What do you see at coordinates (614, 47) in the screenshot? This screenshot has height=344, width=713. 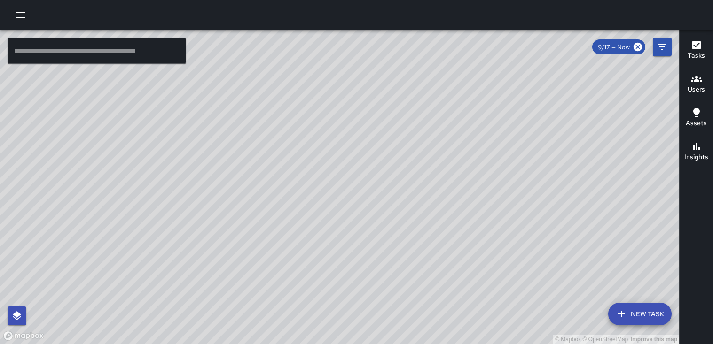 I see `span: 9/17 — Now` at bounding box center [614, 47].